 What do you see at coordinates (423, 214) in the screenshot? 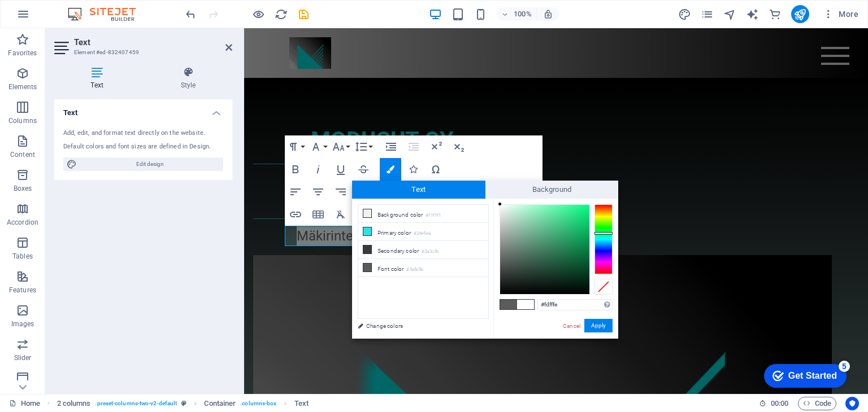
I see `li: Background color` at bounding box center [423, 214].